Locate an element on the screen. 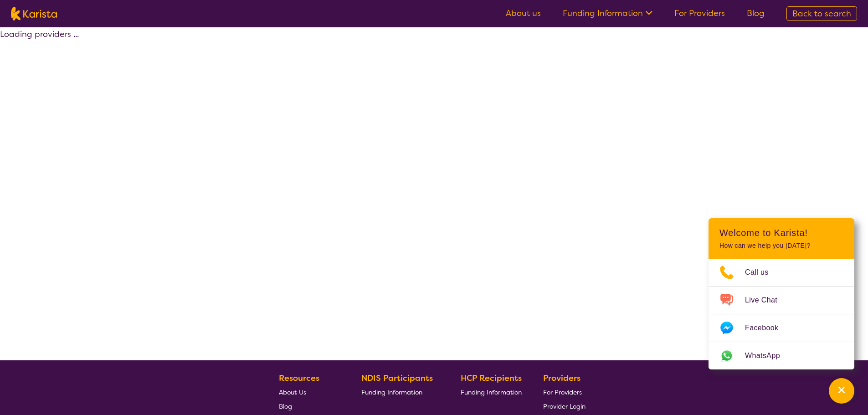 This screenshot has width=868, height=415. span: WhatsApp is located at coordinates (768, 355).